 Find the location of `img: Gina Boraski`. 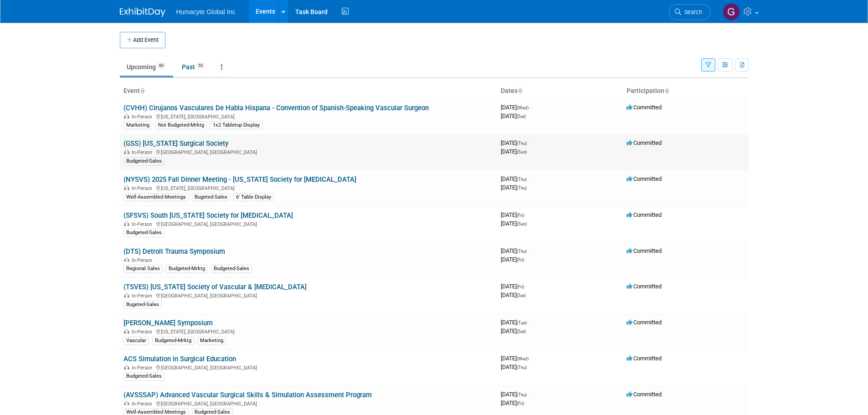

img: Gina Boraski is located at coordinates (731, 12).